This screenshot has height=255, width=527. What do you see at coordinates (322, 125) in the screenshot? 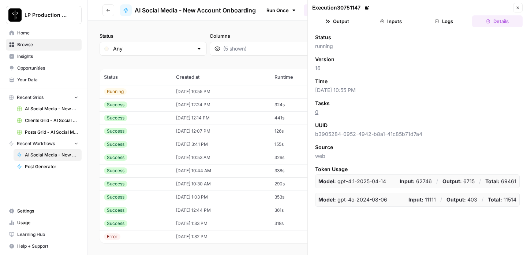
I see `span: UUID` at bounding box center [322, 125].